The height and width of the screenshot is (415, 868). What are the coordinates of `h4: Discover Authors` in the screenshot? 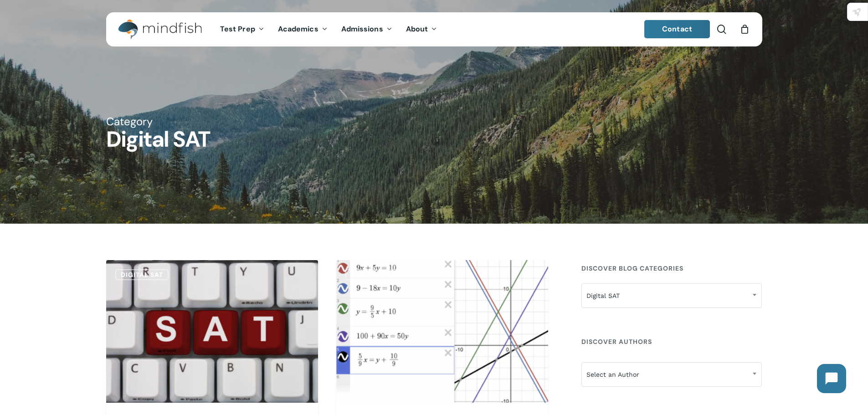 It's located at (672, 342).